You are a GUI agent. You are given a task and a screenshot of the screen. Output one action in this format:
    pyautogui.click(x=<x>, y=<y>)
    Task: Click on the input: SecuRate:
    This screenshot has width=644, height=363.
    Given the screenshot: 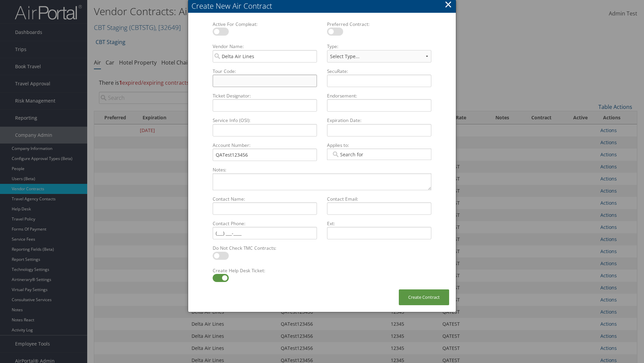 What is the action you would take?
    pyautogui.click(x=379, y=81)
    